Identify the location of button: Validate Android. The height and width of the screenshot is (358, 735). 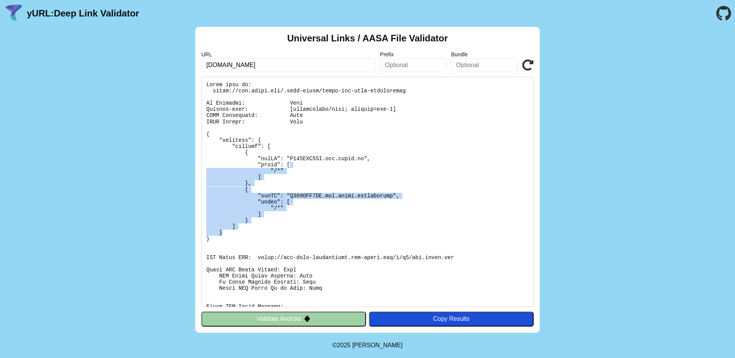
(284, 319).